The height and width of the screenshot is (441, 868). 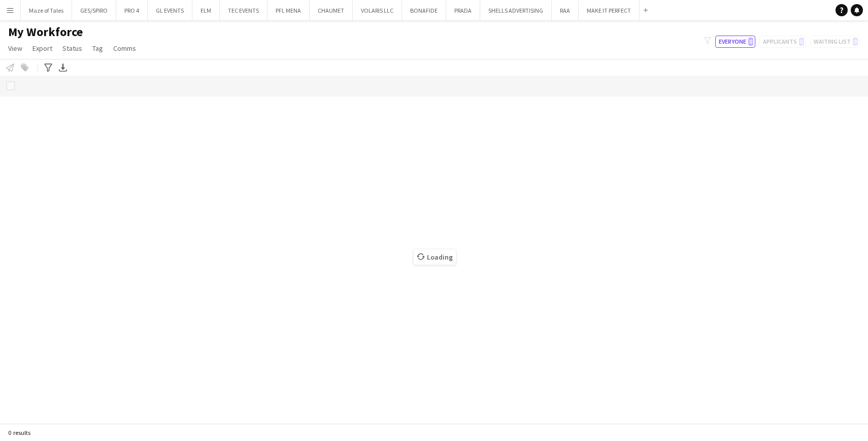 I want to click on button: BONAFIDE, so click(x=424, y=10).